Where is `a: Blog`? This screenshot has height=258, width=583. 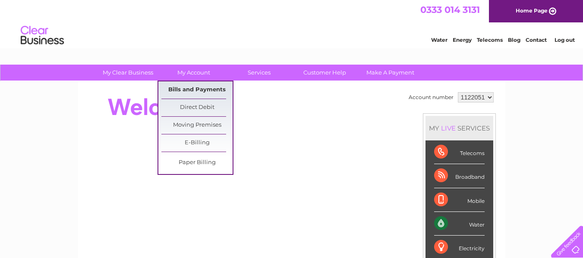
a: Blog is located at coordinates (514, 40).